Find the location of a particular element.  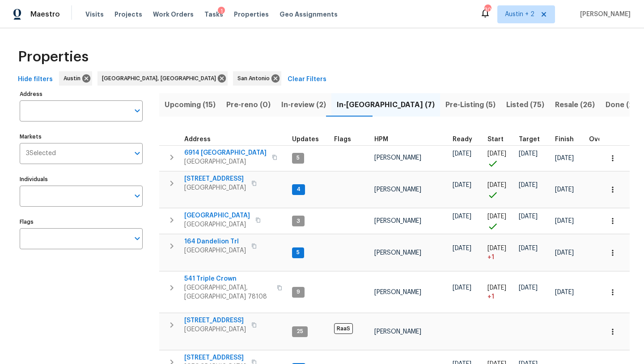

div: San Antonio is located at coordinates (257, 79).